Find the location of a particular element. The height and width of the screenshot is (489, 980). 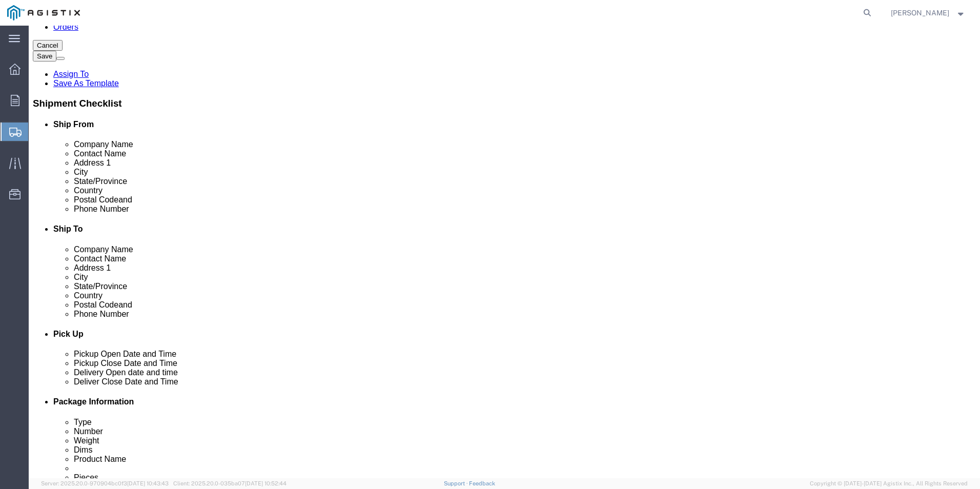

span: Rick Judd is located at coordinates (920, 13).